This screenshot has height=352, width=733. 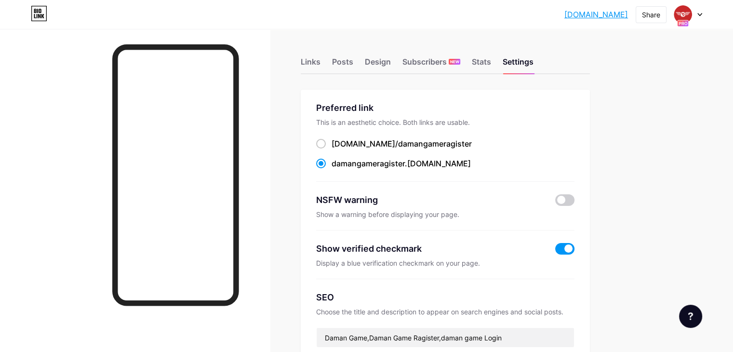 What do you see at coordinates (342, 65) in the screenshot?
I see `div: Posts` at bounding box center [342, 65].